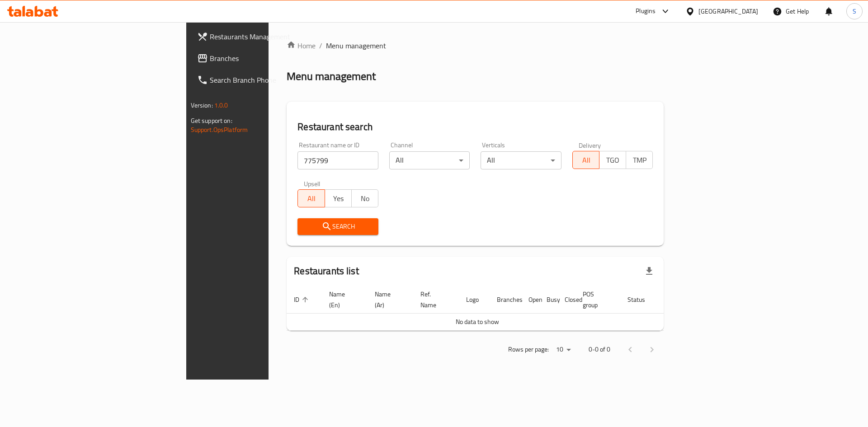 The height and width of the screenshot is (427, 868). I want to click on label: Upsell, so click(312, 184).